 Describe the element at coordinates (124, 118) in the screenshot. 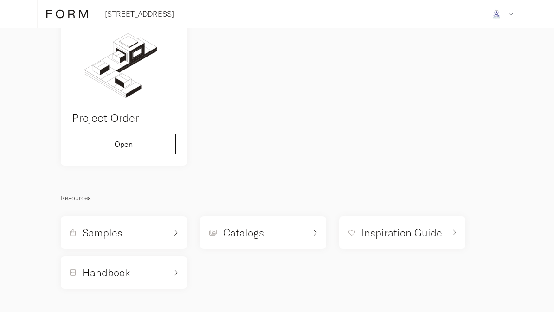

I see `h4: Project Order` at that location.